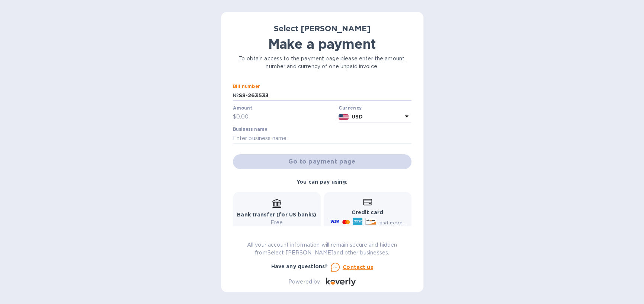 The image size is (644, 304). Describe the element at coordinates (322, 44) in the screenshot. I see `h1: Make a payment` at that location.